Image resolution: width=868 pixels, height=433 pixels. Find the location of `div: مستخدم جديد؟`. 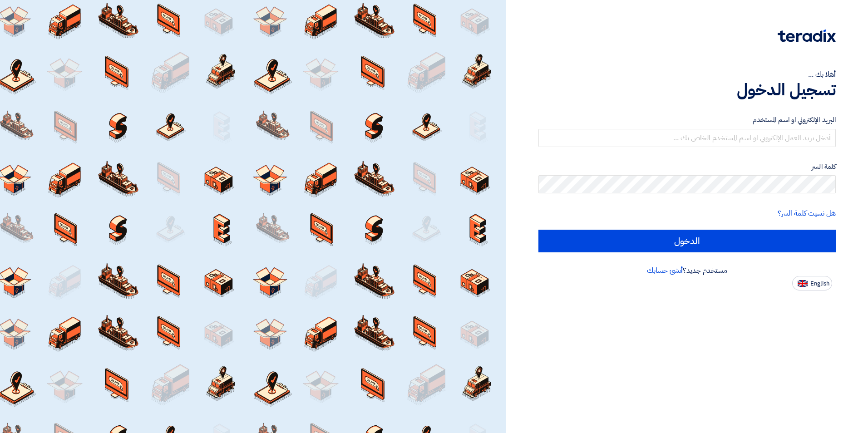

div: مستخدم جديد؟ is located at coordinates (687, 270).